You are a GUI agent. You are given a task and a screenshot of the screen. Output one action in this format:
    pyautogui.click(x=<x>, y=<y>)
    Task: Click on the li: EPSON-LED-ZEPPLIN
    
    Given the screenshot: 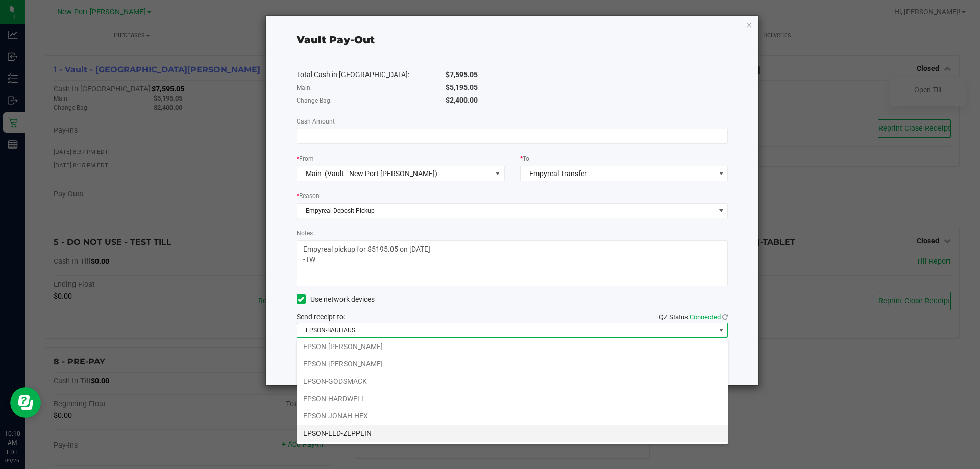 What is the action you would take?
    pyautogui.click(x=513, y=434)
    